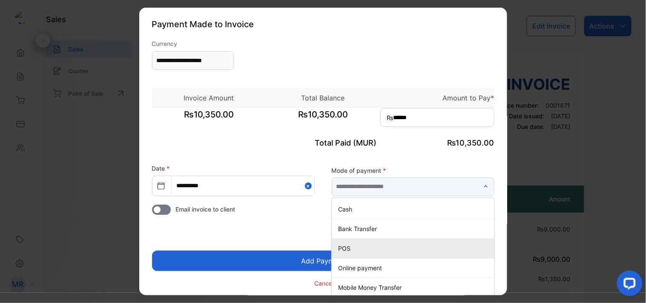  What do you see at coordinates (438, 98) in the screenshot?
I see `p: Amount to Pay` at bounding box center [438, 98].